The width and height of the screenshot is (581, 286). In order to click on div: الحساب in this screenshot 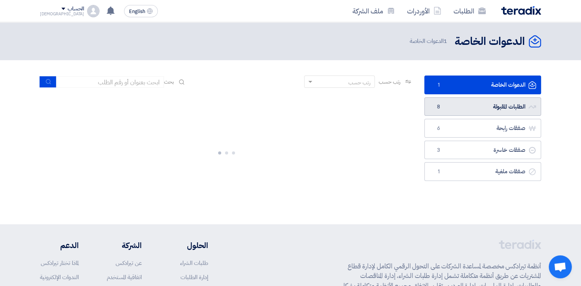, I will do `click(76, 9)`.